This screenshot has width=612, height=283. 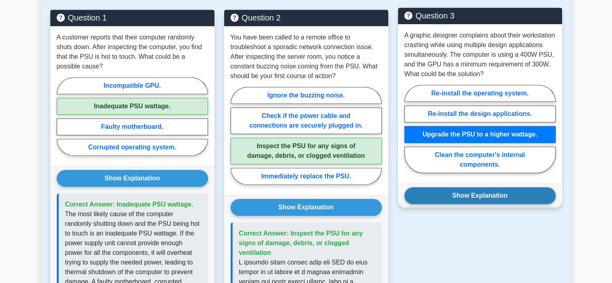 What do you see at coordinates (132, 52) in the screenshot?
I see `p: A customer reports that their computer randomly shuts down. After inspecting the computer, you fi...` at bounding box center [132, 52].